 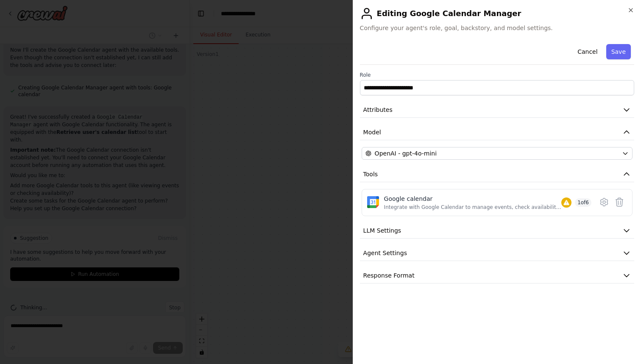 What do you see at coordinates (496, 253) in the screenshot?
I see `button: Agent Settings` at bounding box center [496, 253].